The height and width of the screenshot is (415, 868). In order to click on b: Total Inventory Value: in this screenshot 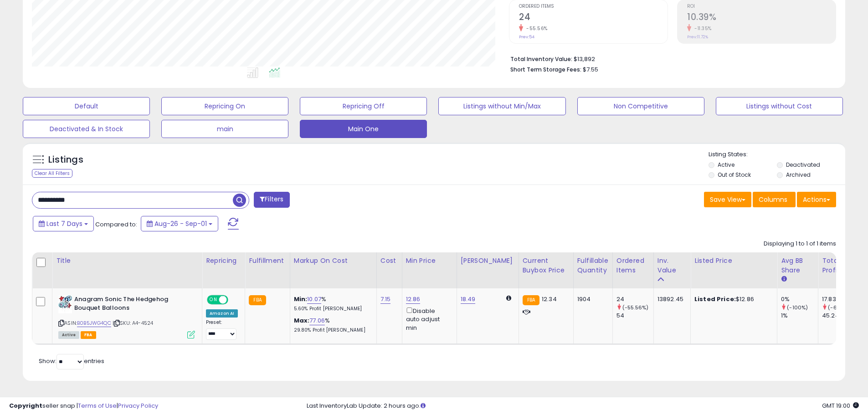, I will do `click(542, 59)`.